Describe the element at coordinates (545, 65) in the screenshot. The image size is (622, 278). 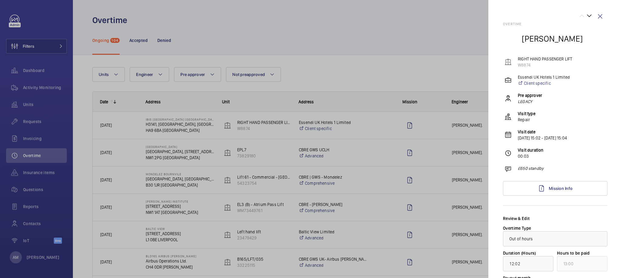
I see `p: W8874` at that location.